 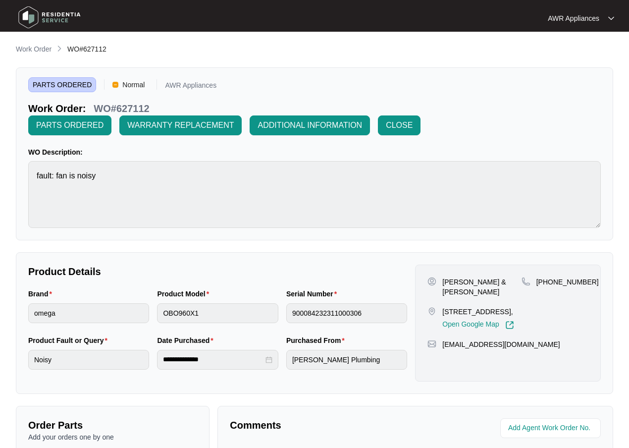 I want to click on img: chevron-right, so click(x=59, y=49).